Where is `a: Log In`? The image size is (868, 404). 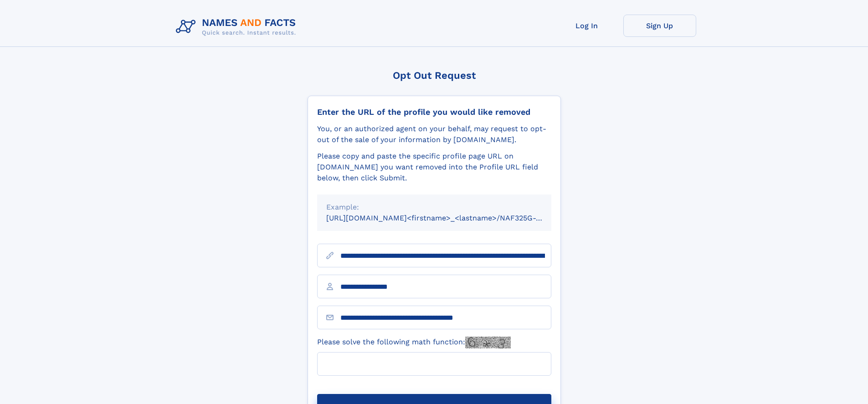 a: Log In is located at coordinates (587, 26).